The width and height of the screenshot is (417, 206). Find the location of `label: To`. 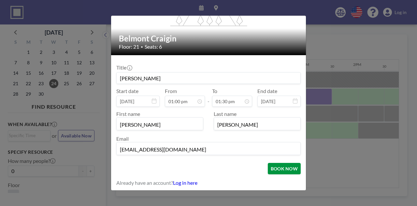

label: To is located at coordinates (215, 91).